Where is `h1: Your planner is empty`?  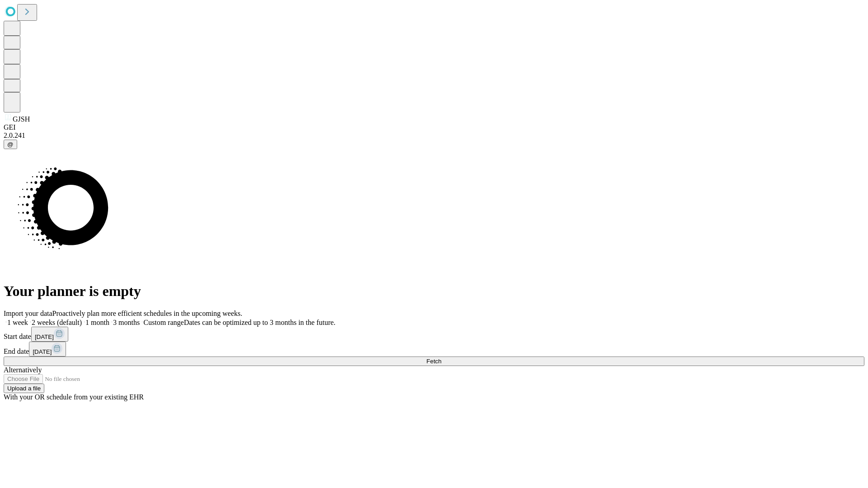
h1: Your planner is empty is located at coordinates (434, 291).